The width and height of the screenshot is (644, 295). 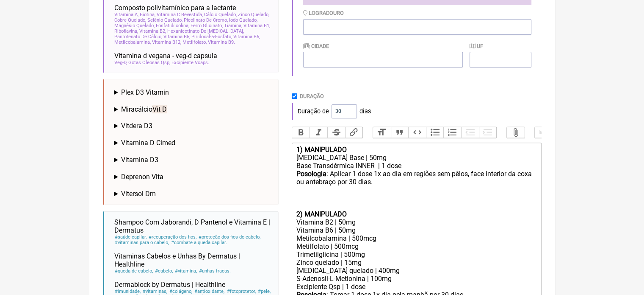 What do you see at coordinates (137, 126) in the screenshot?
I see `span: Vitdera D3` at bounding box center [137, 126].